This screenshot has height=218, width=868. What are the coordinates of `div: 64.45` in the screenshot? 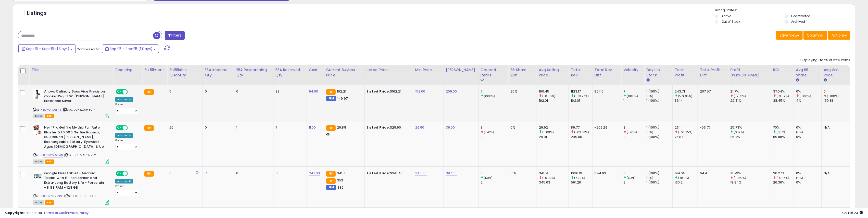 It's located at (712, 173).